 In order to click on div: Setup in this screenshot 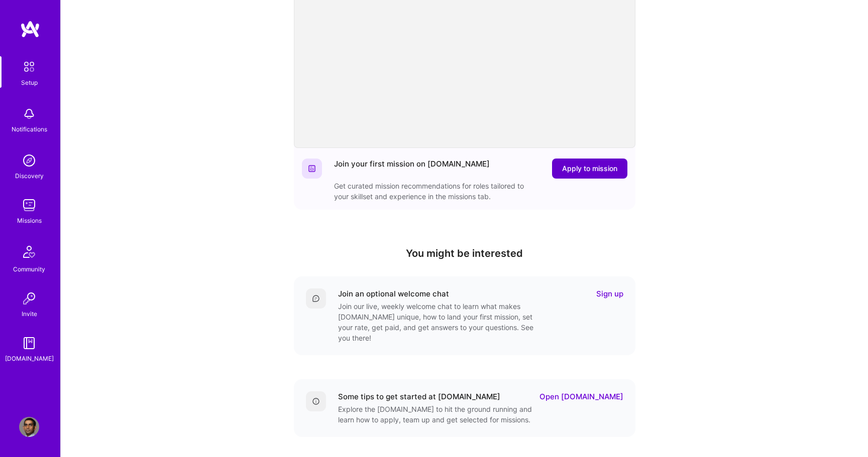, I will do `click(29, 82)`.